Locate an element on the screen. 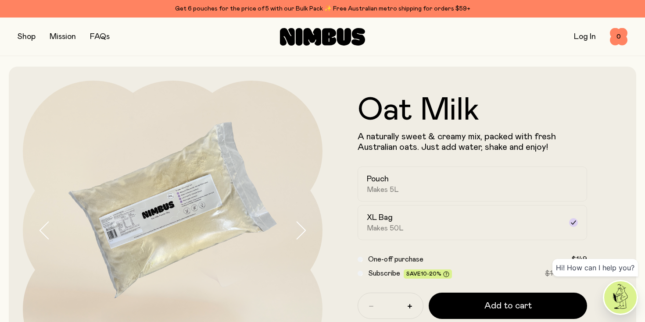  h2: Pouch is located at coordinates (378, 179).